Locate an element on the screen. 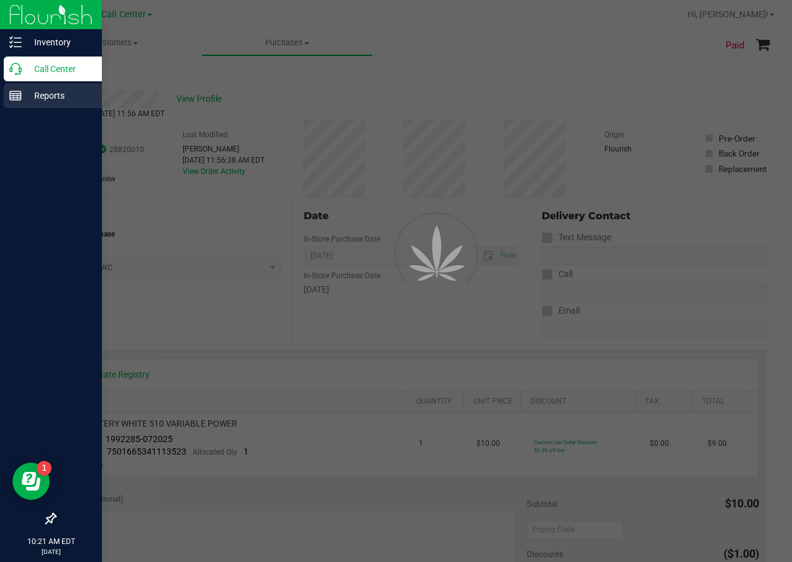 This screenshot has height=562, width=792. p: Call Center is located at coordinates (59, 69).